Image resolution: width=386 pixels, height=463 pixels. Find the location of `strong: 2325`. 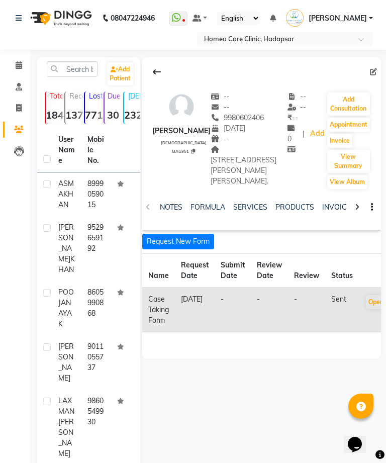

strong: 2325 is located at coordinates (132, 115).